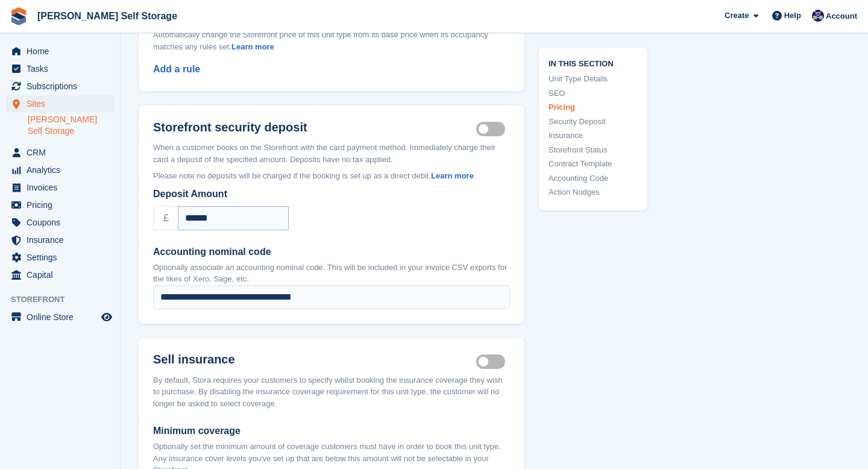 The image size is (868, 469). Describe the element at coordinates (63, 104) in the screenshot. I see `span: Sites` at that location.